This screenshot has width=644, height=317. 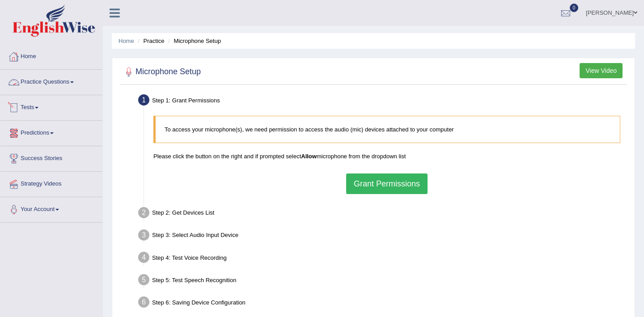 What do you see at coordinates (51, 208) in the screenshot?
I see `a: Your Account` at bounding box center [51, 208].